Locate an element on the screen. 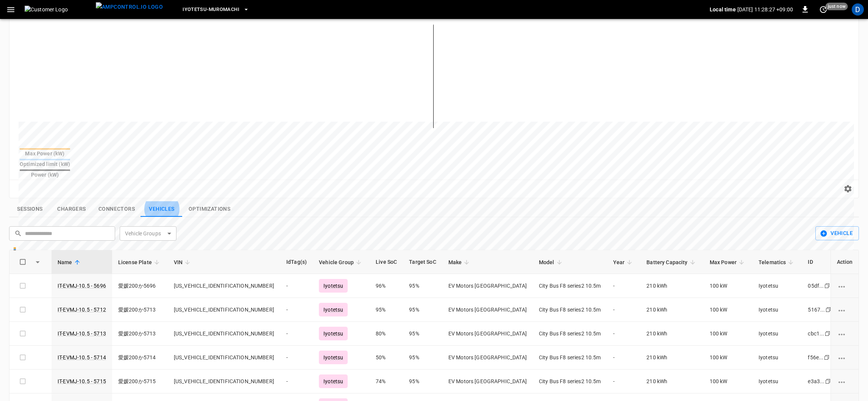  span: License Plate is located at coordinates (140, 262).